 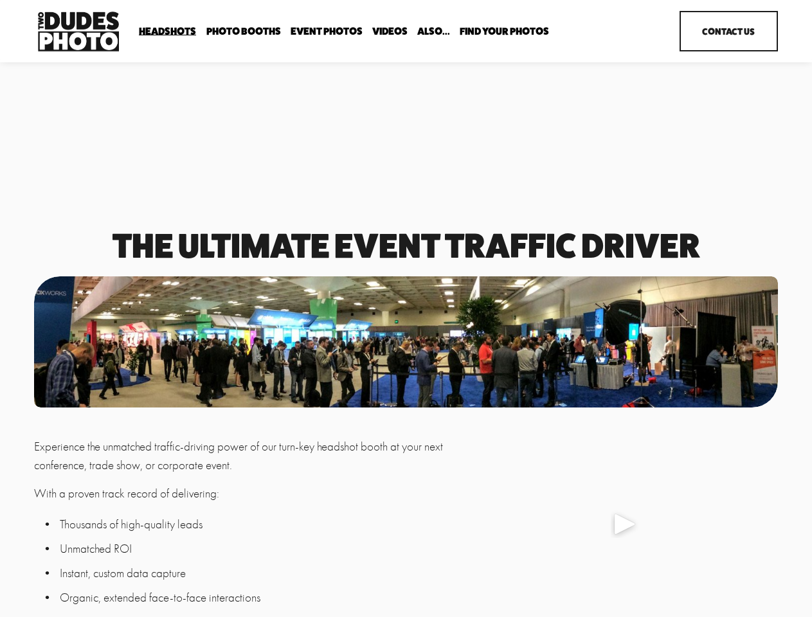 I want to click on div: Play, so click(x=625, y=524).